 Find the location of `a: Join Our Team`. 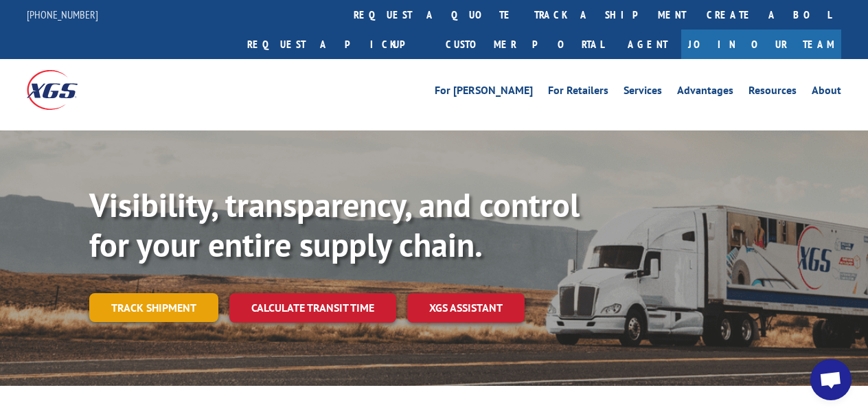

a: Join Our Team is located at coordinates (761, 44).